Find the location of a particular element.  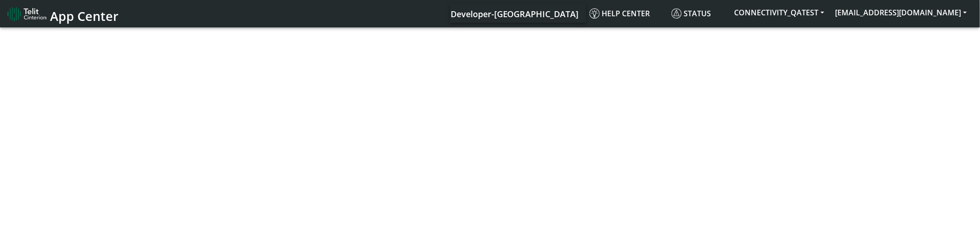

span: Help center is located at coordinates (620, 14).